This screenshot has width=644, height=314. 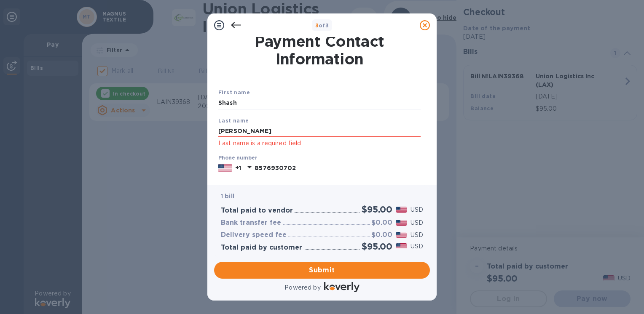 What do you see at coordinates (322, 270) in the screenshot?
I see `button: Submit` at bounding box center [322, 270].